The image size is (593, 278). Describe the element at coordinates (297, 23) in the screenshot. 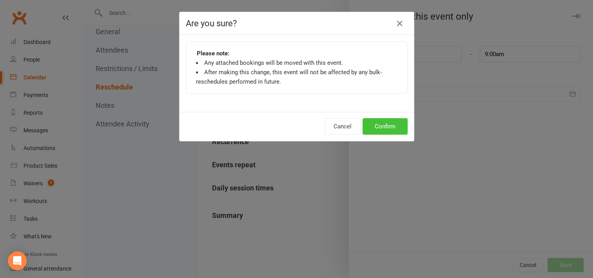

I see `h4: Are you sure?` at that location.